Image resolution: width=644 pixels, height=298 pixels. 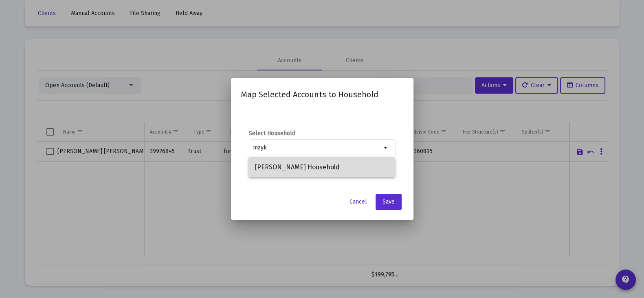 I want to click on mat-icon: arrow_drop_down, so click(x=386, y=148).